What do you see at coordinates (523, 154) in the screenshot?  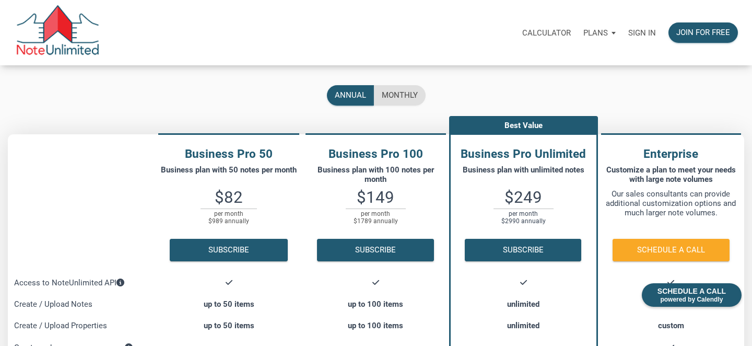 I see `h4: Business Pro Unlimited` at bounding box center [523, 154].